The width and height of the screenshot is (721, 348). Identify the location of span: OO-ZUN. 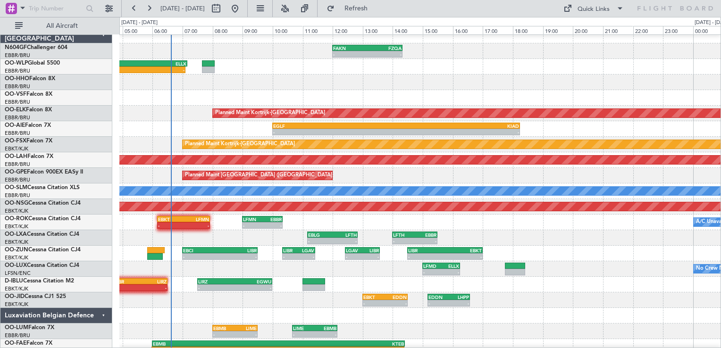
(17, 250).